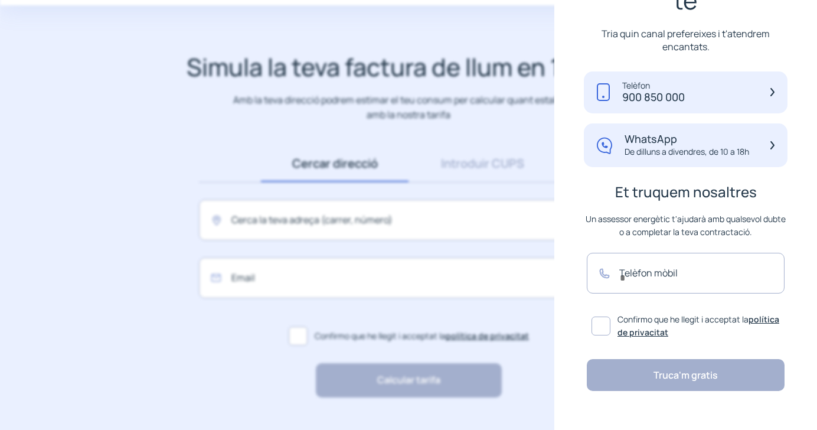 The width and height of the screenshot is (817, 430). Describe the element at coordinates (686, 139) in the screenshot. I see `p: WhatsApp` at that location.